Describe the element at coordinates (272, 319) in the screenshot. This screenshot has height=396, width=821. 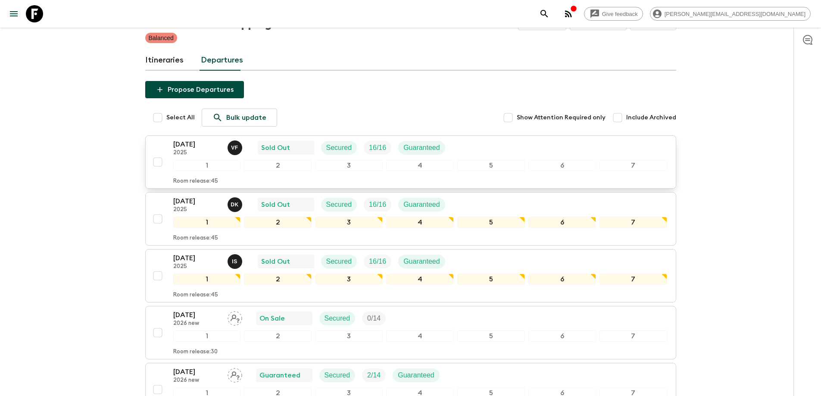
I see `p: On Sale` at that location.